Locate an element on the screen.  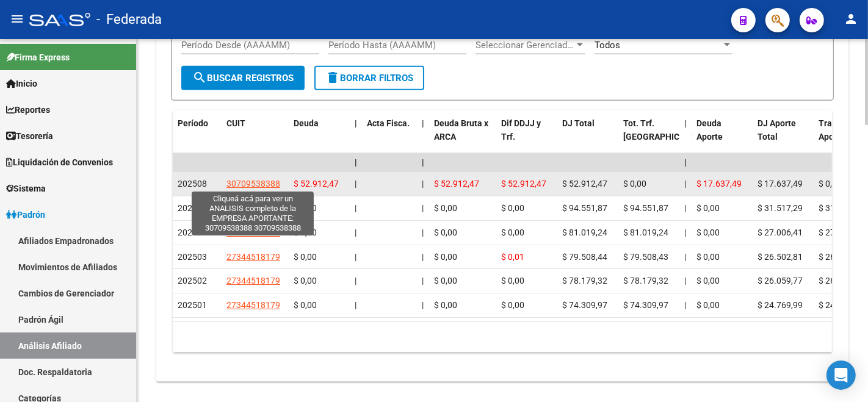
span: - Federada is located at coordinates (129, 19).